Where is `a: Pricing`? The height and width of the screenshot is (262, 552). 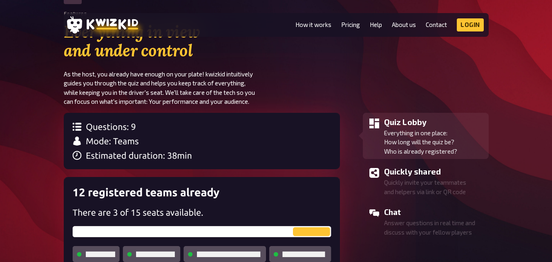 a: Pricing is located at coordinates (351, 25).